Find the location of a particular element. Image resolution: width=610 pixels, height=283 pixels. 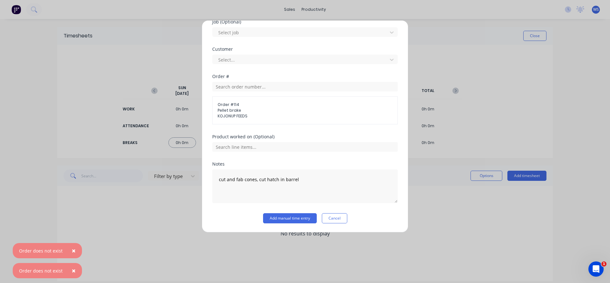

textarea: cut and fab cones, cut hatch in barrel is located at coordinates (305, 187).